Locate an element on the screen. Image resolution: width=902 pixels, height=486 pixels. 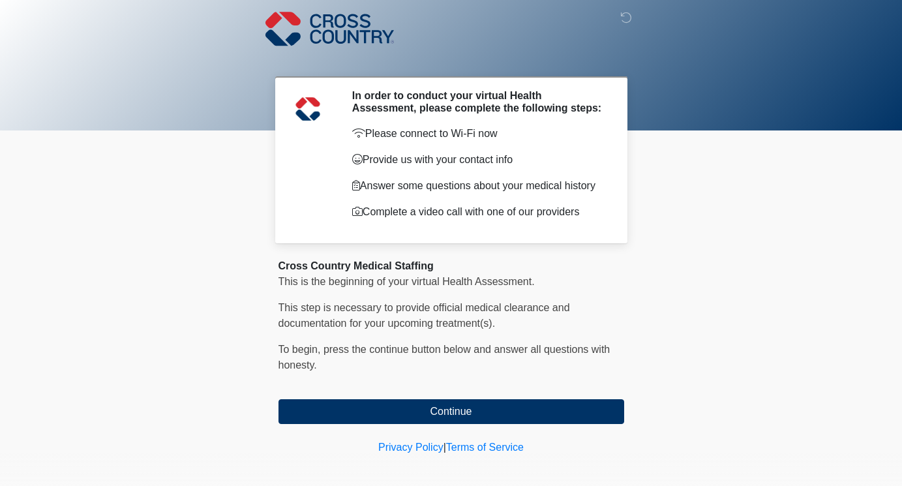
p: Provide us with your contact info is located at coordinates (478, 160).